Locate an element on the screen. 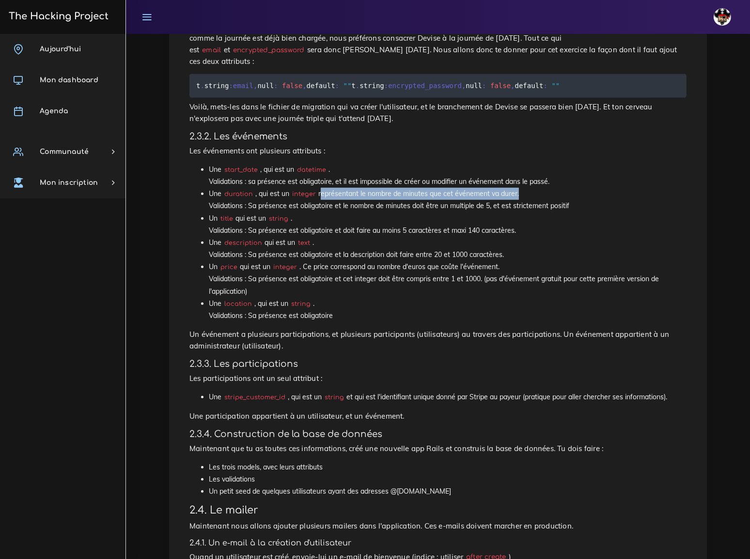 The image size is (750, 559). h4: 2.3.2. Les événements is located at coordinates (438, 137).